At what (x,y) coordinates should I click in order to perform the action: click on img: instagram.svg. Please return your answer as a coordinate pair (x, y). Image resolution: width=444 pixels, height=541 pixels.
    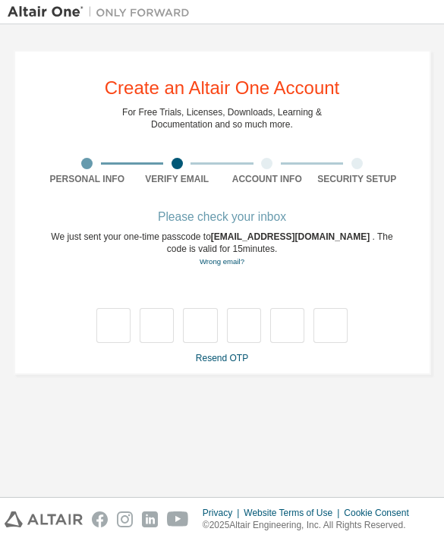
    Looking at the image, I should click on (125, 519).